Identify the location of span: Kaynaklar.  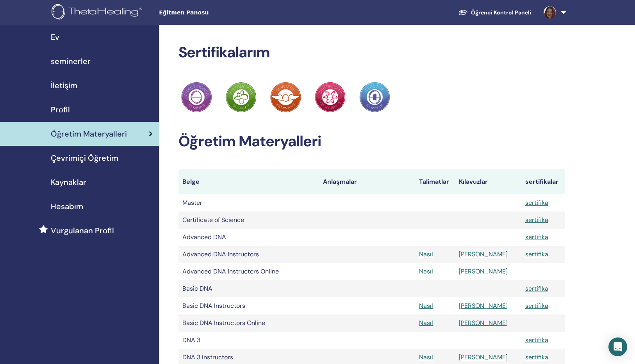
(68, 182).